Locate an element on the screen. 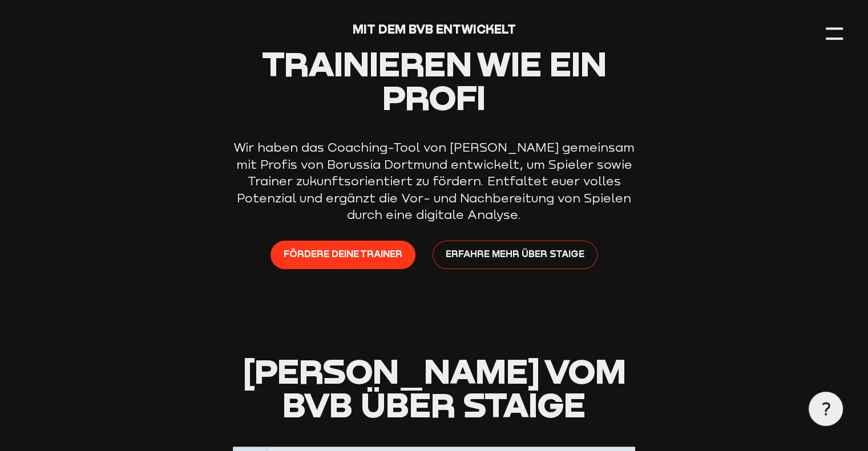  span: Fördere deine Trainer is located at coordinates (343, 254).